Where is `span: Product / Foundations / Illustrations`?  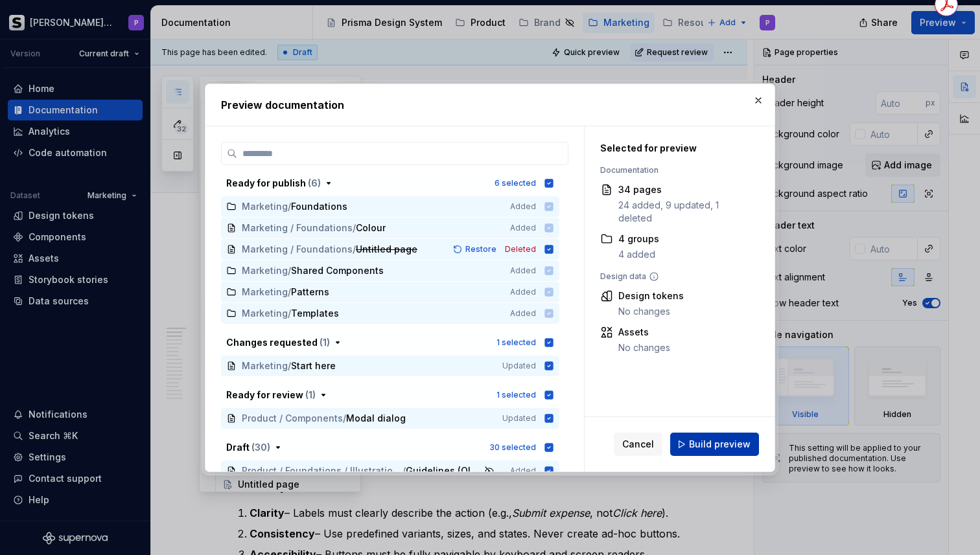
span: Product / Foundations / Illustrations is located at coordinates (322, 471).